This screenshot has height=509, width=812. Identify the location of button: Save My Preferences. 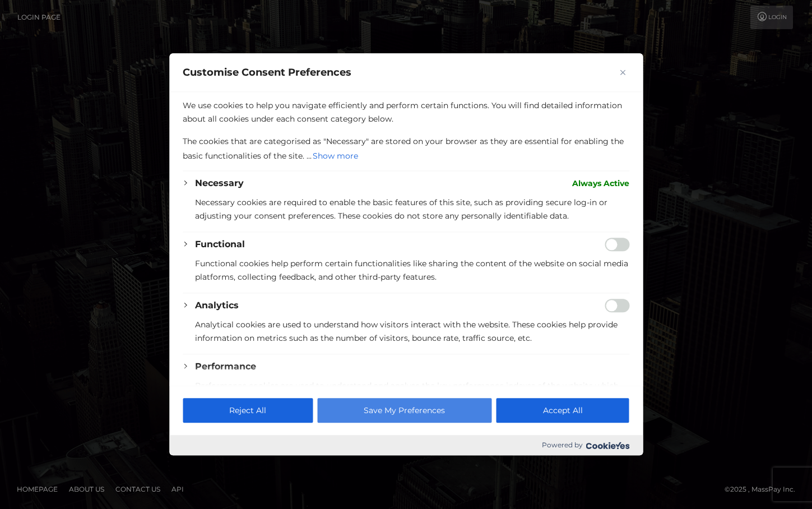
(404, 411).